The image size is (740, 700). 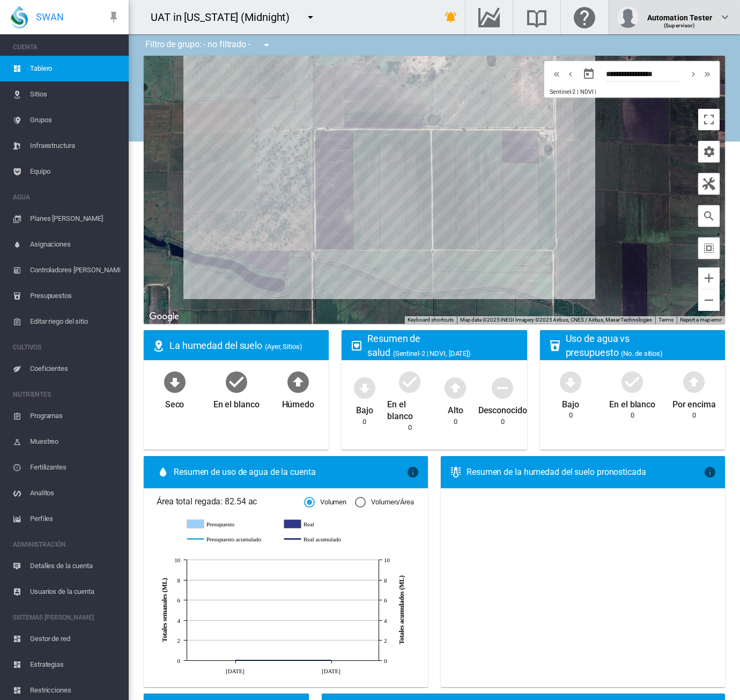 What do you see at coordinates (299, 402) in the screenshot?
I see `div: Húmedo` at bounding box center [299, 402].